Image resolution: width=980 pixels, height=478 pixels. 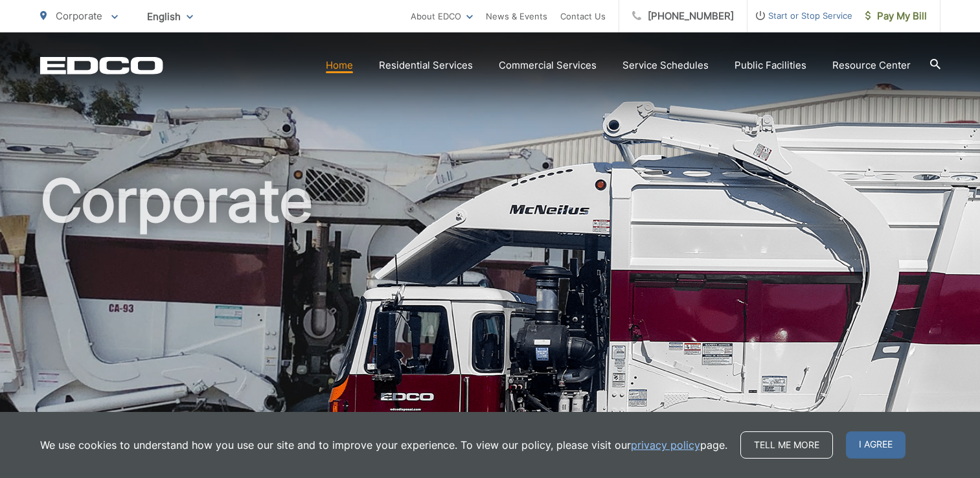 What do you see at coordinates (426, 65) in the screenshot?
I see `a: Residential Services` at bounding box center [426, 65].